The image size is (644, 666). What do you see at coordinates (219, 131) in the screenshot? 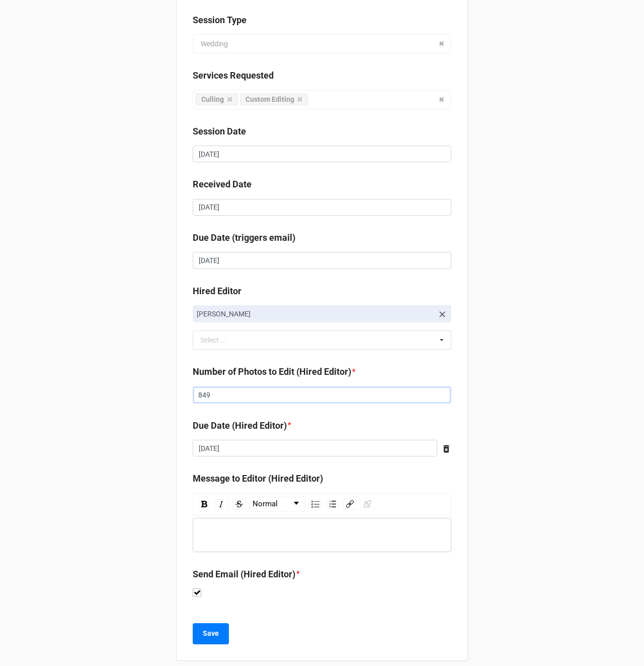
I see `label: Session Date` at bounding box center [219, 131].